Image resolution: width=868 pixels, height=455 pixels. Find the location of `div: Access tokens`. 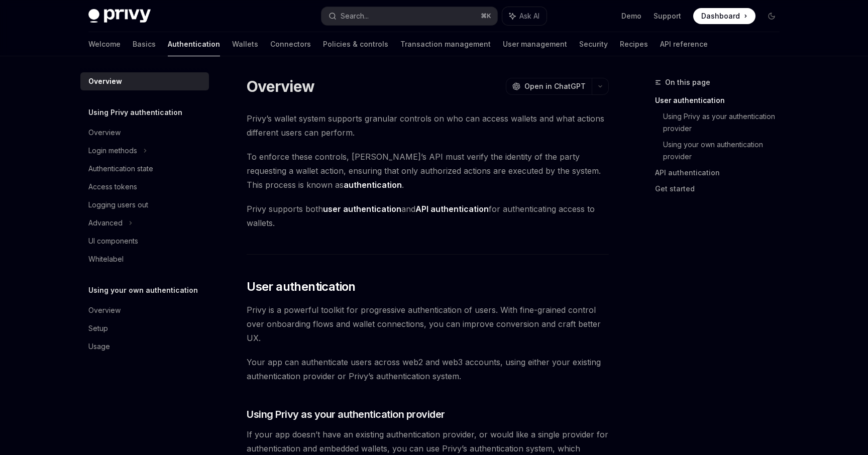

div: Access tokens is located at coordinates (112, 187).